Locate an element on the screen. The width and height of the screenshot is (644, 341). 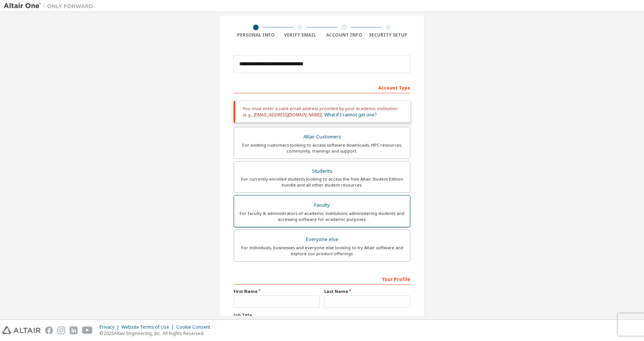
label: Last Name is located at coordinates (367, 291).